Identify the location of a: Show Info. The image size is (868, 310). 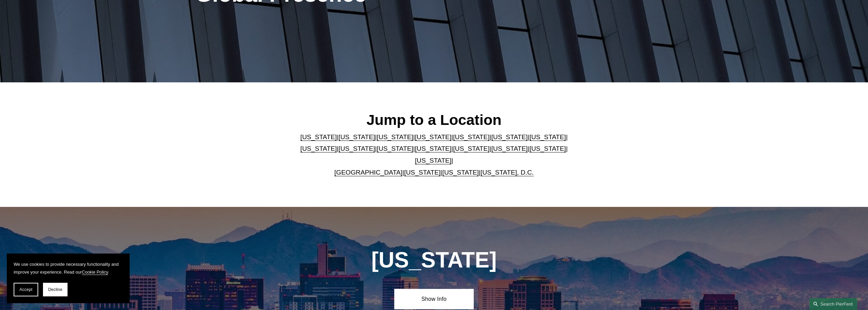
(434, 299).